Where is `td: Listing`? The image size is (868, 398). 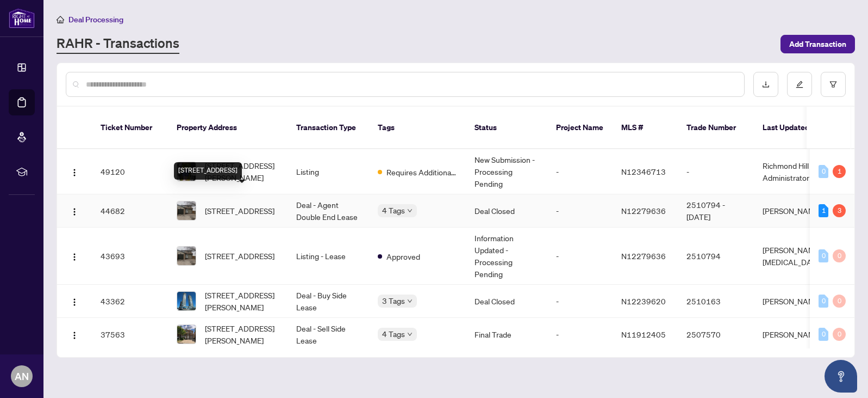 td: Listing is located at coordinates (329, 171).